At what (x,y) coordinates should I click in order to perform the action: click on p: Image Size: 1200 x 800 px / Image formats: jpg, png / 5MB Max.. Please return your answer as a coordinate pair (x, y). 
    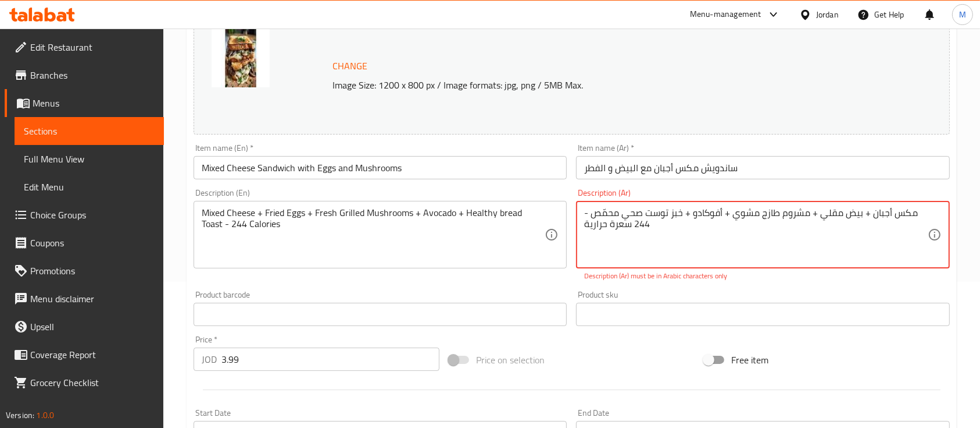
    Looking at the image, I should click on (597, 85).